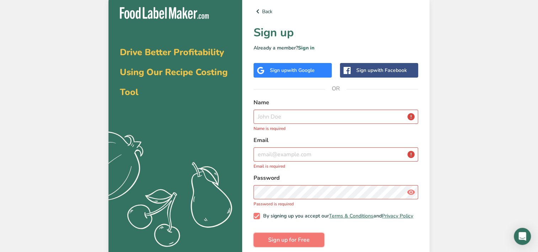  Describe the element at coordinates (351, 216) in the screenshot. I see `a: Terms & Conditions` at that location.